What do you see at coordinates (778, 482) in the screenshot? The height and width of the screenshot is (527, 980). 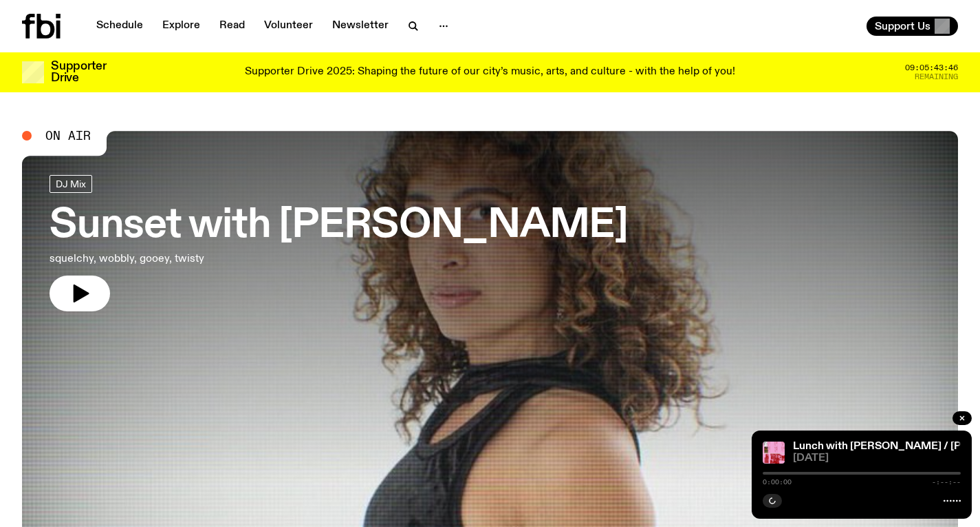 I see `span: 0:00:00` at bounding box center [778, 482].